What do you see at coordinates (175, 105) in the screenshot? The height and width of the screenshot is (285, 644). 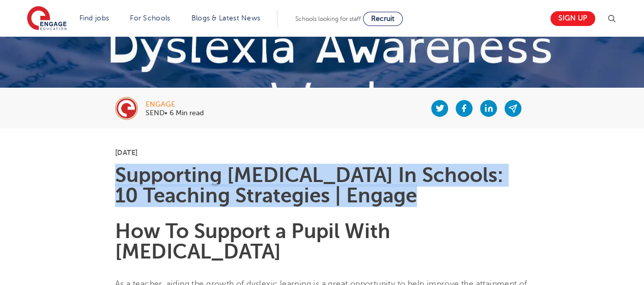 I see `div: engage` at bounding box center [175, 105].